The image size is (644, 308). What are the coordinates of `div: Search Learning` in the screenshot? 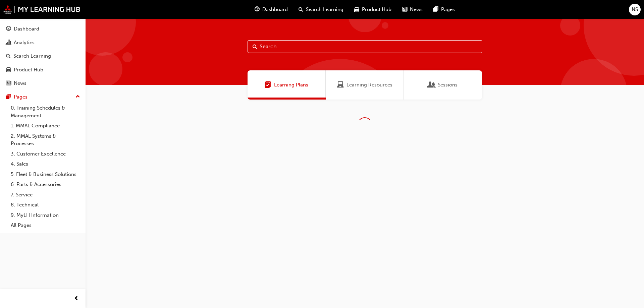 It's located at (32, 56).